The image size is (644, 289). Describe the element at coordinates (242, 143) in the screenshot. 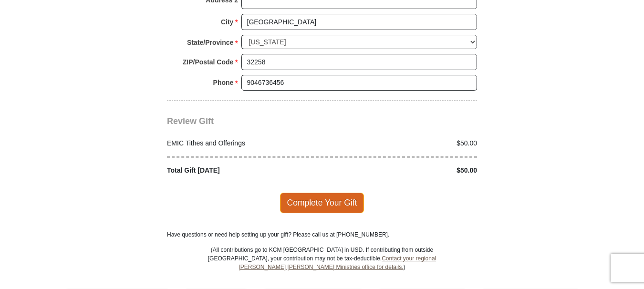

I see `div: EMIC Tithes and Offerings` at that location.